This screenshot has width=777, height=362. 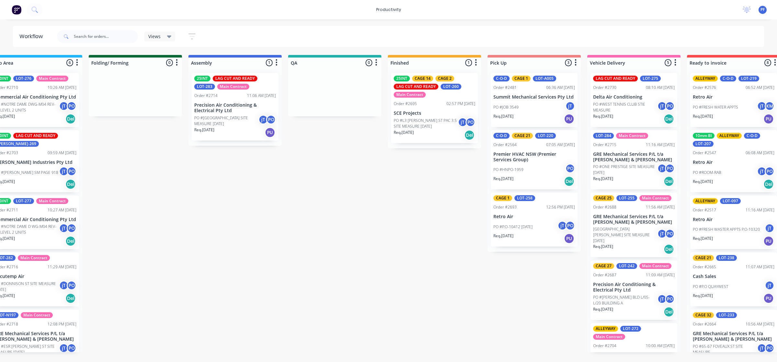 What do you see at coordinates (505, 207) in the screenshot?
I see `div: Order #2693` at bounding box center [505, 207].